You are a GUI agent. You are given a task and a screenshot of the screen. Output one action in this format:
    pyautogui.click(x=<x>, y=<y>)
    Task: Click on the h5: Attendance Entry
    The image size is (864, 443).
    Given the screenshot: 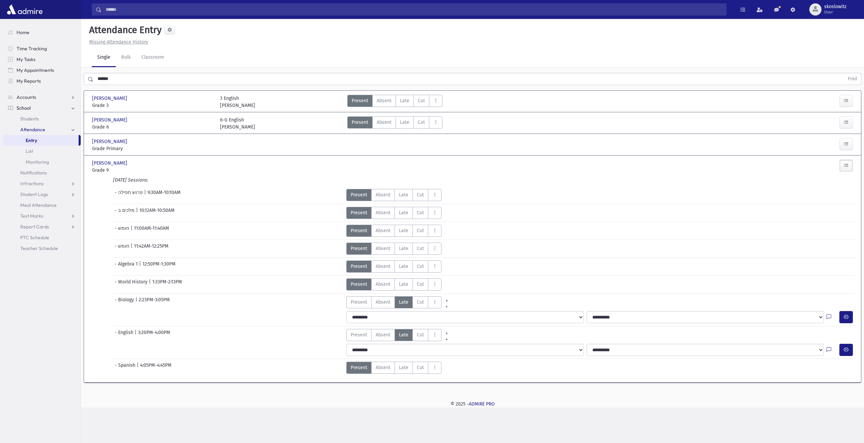 What is the action you would take?
    pyautogui.click(x=124, y=30)
    